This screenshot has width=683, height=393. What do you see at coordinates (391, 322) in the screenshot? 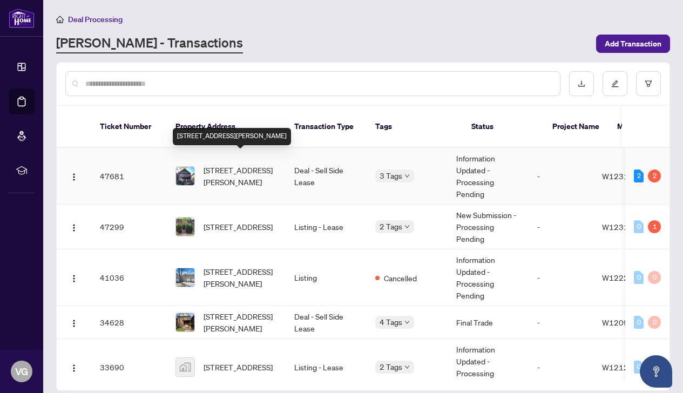
I see `span: 4 Tags` at bounding box center [391, 322].